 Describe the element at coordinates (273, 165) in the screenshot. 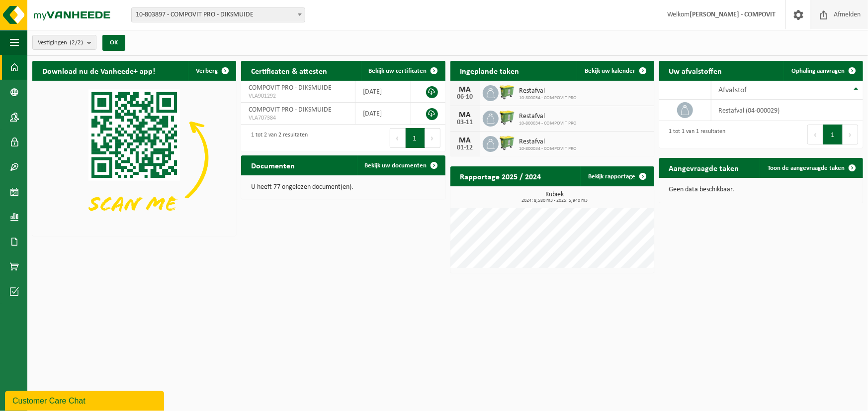

I see `h2: Documenten` at that location.